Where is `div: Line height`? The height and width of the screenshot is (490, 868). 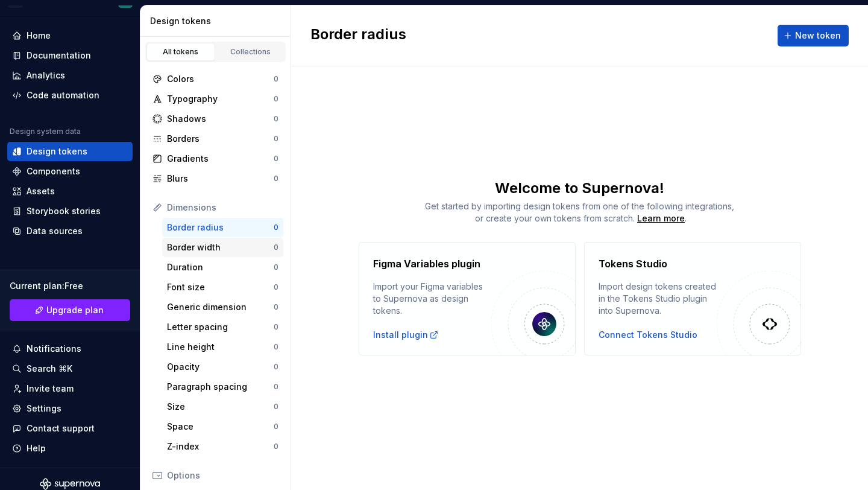 div: Line height is located at coordinates (220, 346).